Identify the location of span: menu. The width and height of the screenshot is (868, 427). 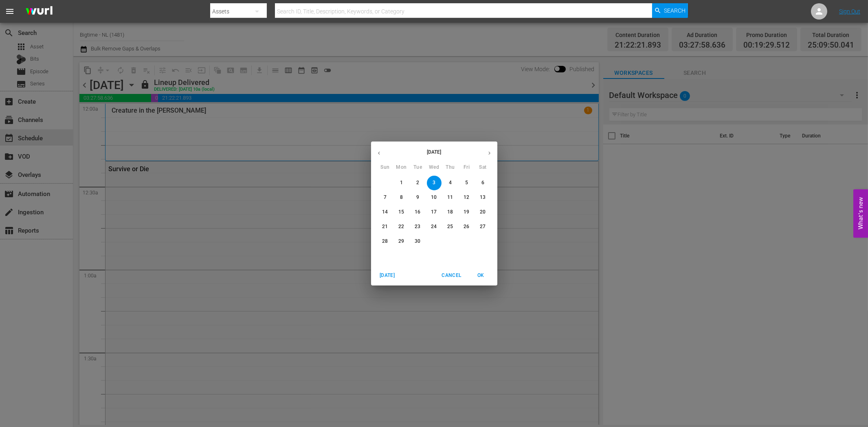
(10, 11).